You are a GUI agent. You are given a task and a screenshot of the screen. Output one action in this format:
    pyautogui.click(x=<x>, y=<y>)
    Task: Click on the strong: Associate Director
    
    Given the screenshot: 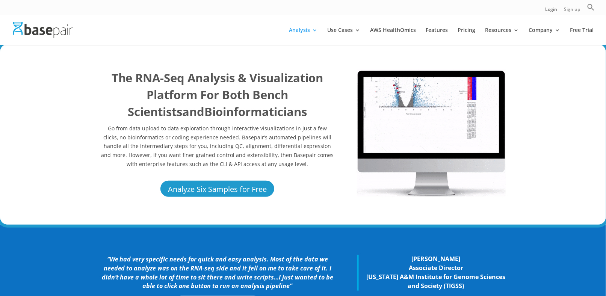 What is the action you would take?
    pyautogui.click(x=436, y=268)
    